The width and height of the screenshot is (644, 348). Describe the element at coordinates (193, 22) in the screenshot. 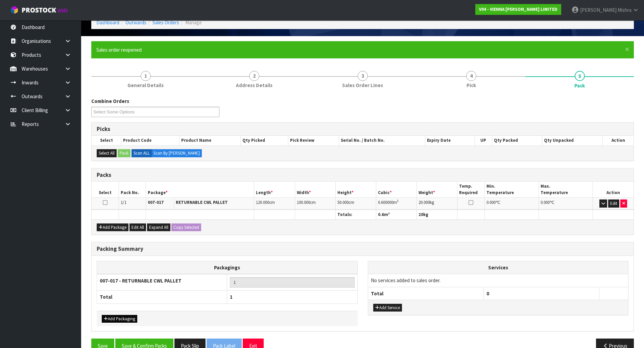

I see `span: Manage` at that location.